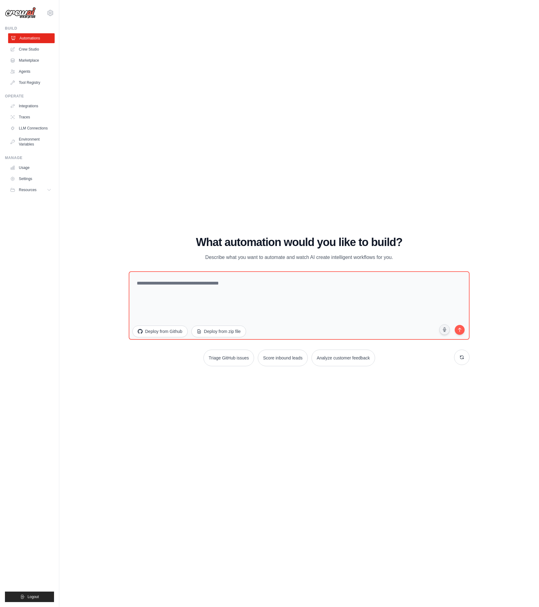 This screenshot has height=607, width=539. What do you see at coordinates (31, 72) in the screenshot?
I see `a: Agents` at bounding box center [31, 72].